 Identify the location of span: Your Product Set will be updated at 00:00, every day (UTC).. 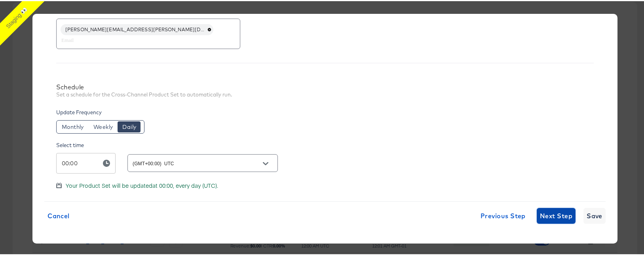
(142, 184).